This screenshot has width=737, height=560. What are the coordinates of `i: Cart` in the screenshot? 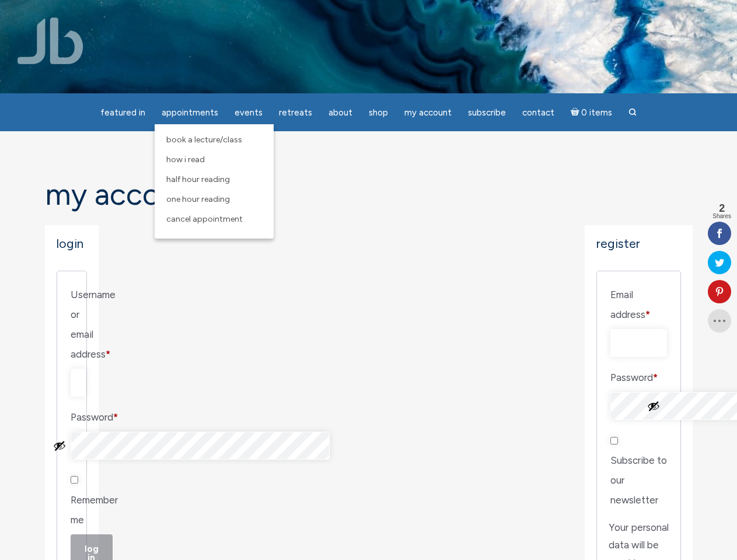 It's located at (576, 113).